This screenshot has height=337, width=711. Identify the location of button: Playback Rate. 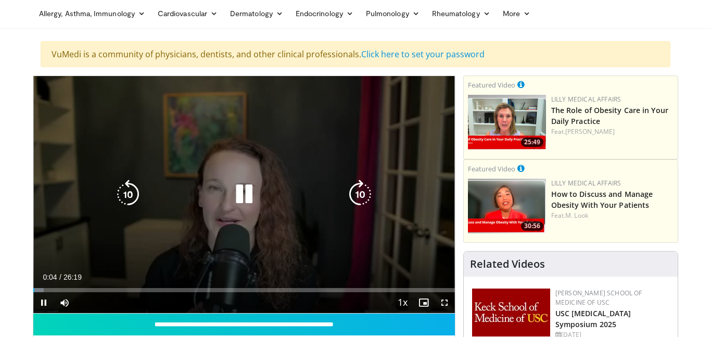
(403, 302).